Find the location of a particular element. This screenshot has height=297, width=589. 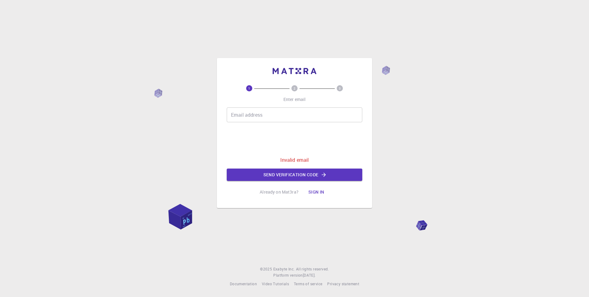

button: Sign in is located at coordinates (317, 192).